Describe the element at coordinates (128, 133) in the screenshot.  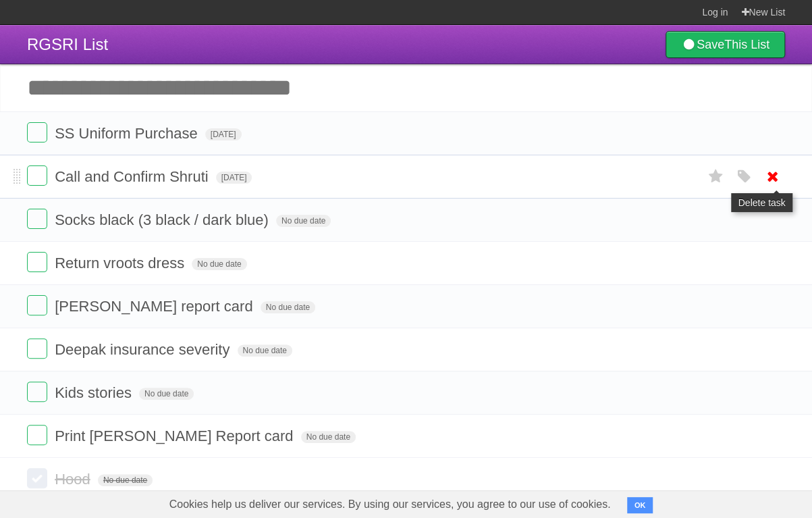
I see `span: SS Uniform Purchase` at that location.